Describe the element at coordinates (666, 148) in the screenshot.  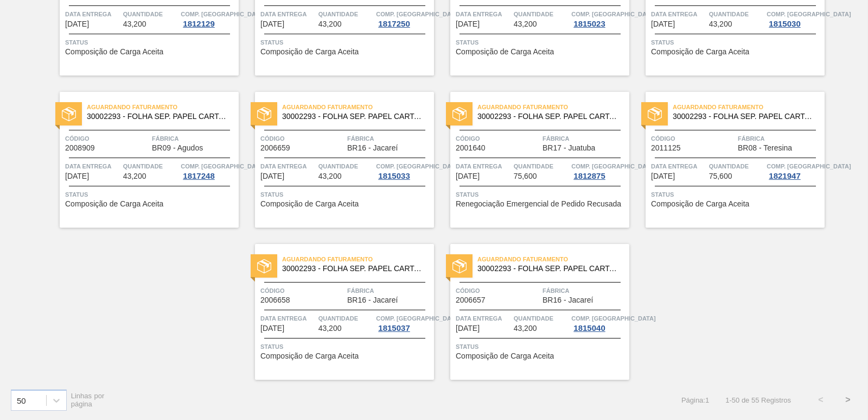
I see `span: 2011125` at that location.